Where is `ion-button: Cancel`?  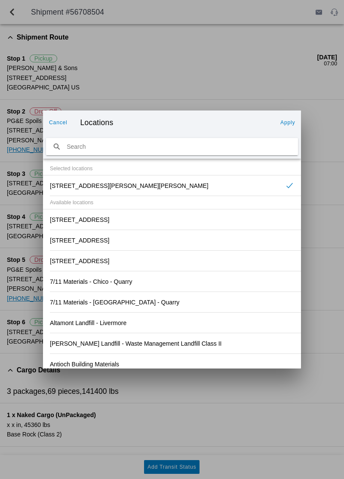
ion-button: Cancel is located at coordinates (58, 123).